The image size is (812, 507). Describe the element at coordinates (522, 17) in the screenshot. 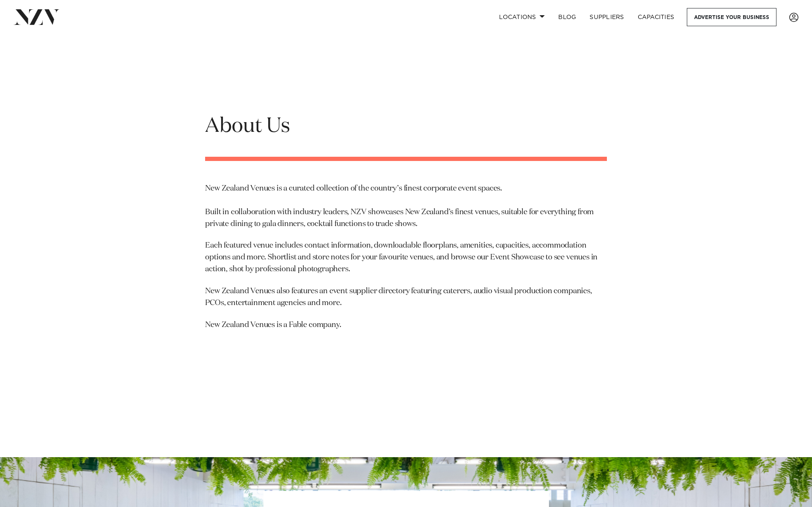

I see `a: Locations` at that location.